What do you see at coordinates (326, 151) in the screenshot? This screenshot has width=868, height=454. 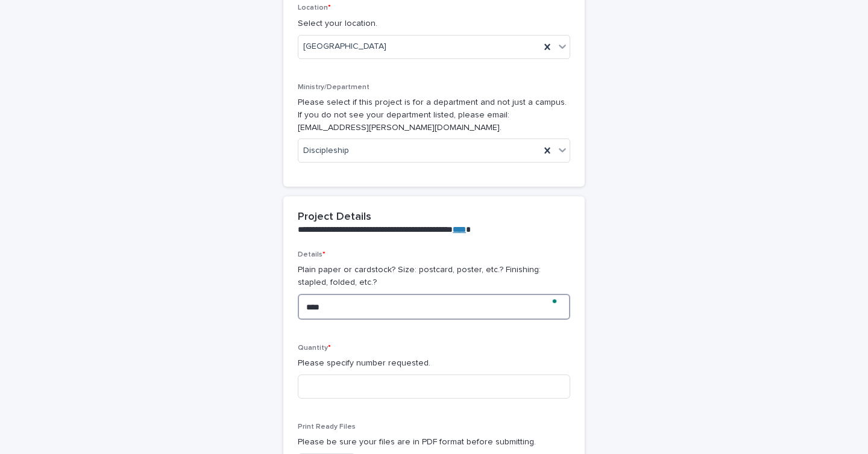 I see `span: Discipleship` at bounding box center [326, 151].